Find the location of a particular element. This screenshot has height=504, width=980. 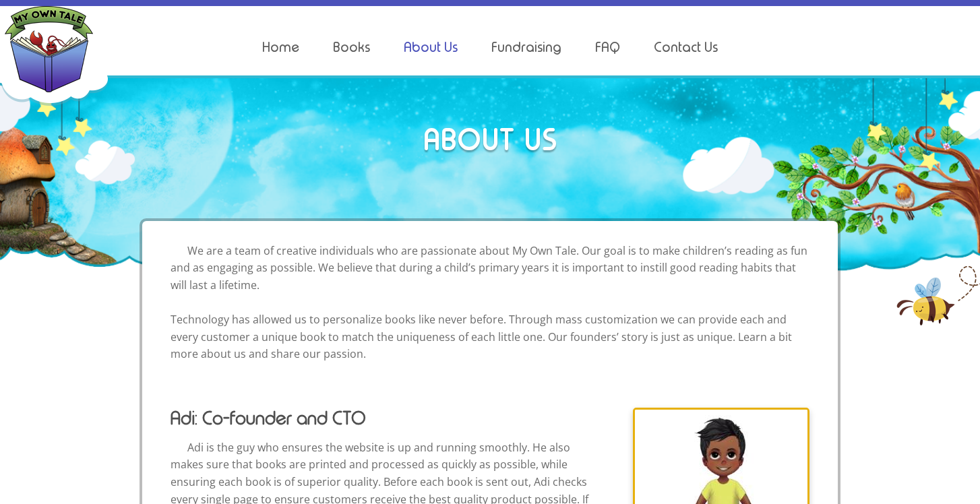

a: Contact Us is located at coordinates (685, 47).